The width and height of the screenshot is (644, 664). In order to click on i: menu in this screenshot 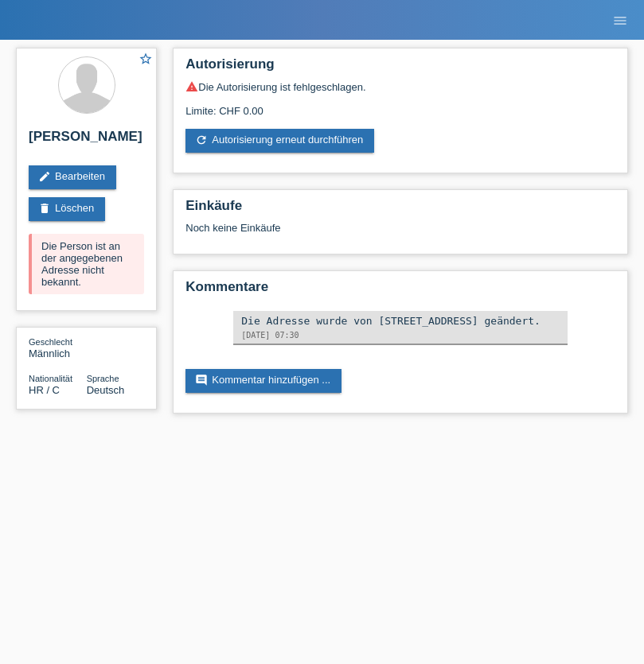, I will do `click(620, 20)`.